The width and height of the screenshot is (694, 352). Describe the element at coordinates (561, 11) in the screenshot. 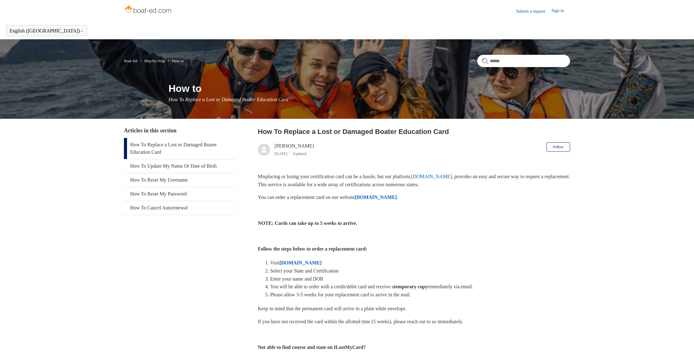

I see `a: Sign in` at that location.